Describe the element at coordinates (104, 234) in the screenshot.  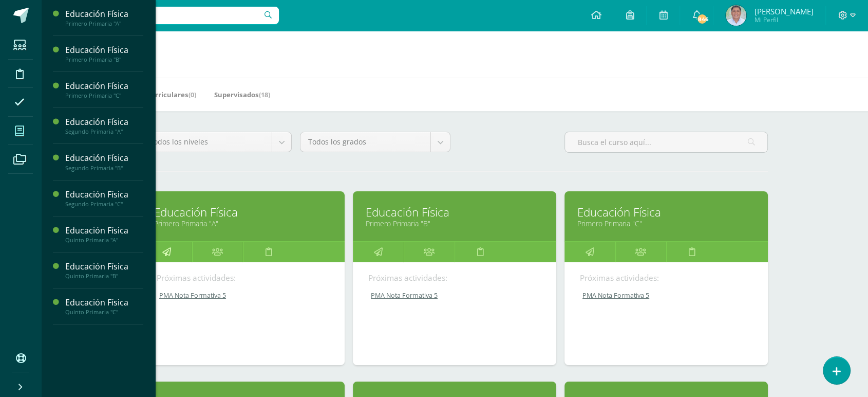
I see `a: Educación FísicaQuinto Primaria "A"` at that location.